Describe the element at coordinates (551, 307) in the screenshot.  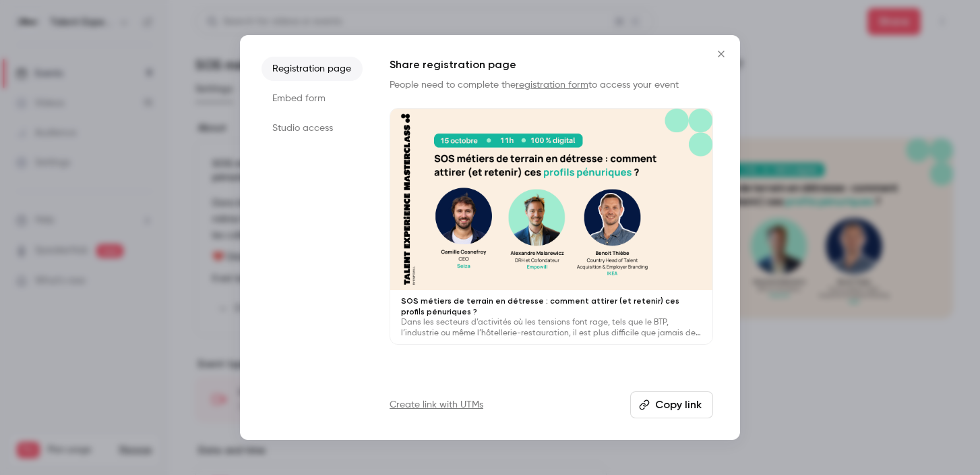
I see `p: SOS métiers de terrain en détresse : comment attirer (et retenir) ces profils pénuriques ?` at that location.